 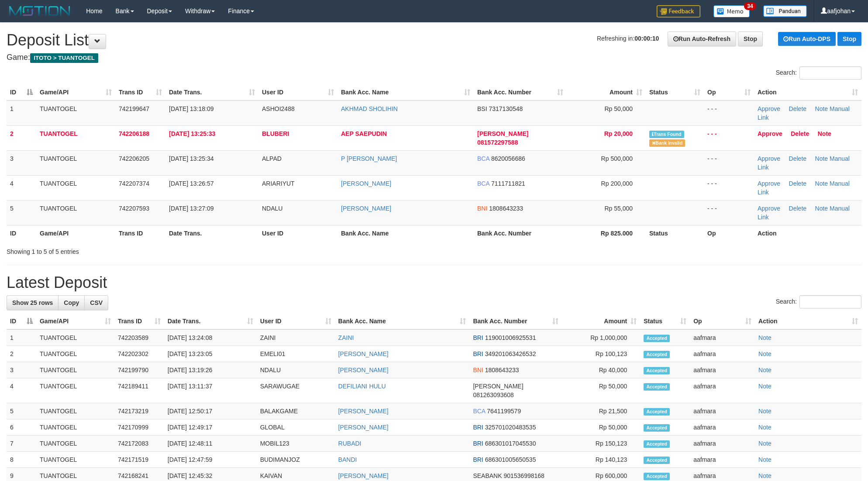 I want to click on a: Show 25 rows, so click(x=32, y=303).